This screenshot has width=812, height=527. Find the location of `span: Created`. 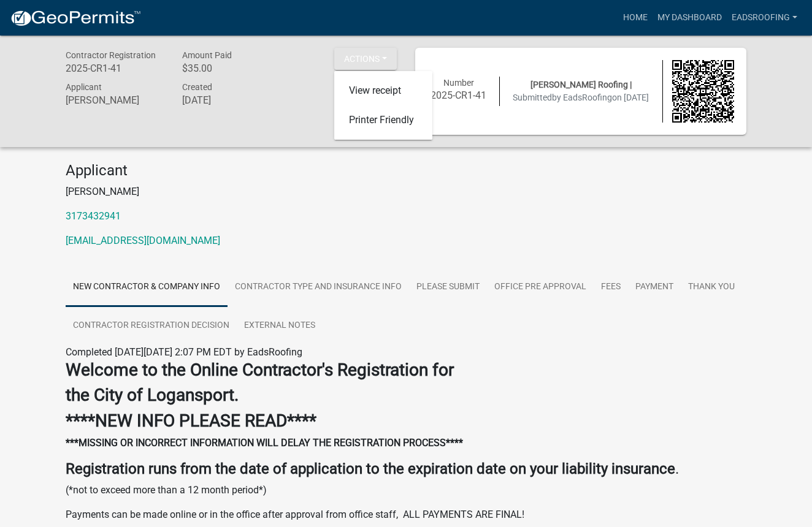

span: Created is located at coordinates (197, 88).